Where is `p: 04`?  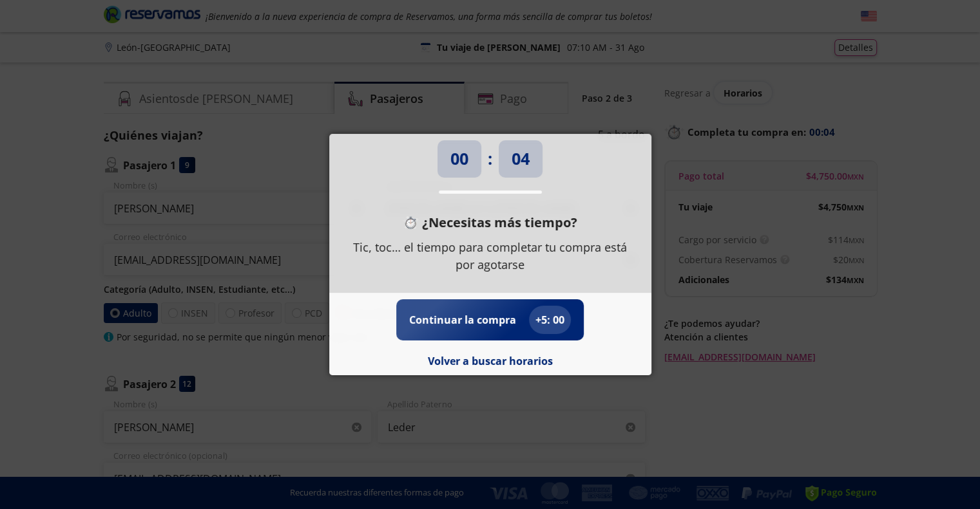
p: 04 is located at coordinates (521, 159).